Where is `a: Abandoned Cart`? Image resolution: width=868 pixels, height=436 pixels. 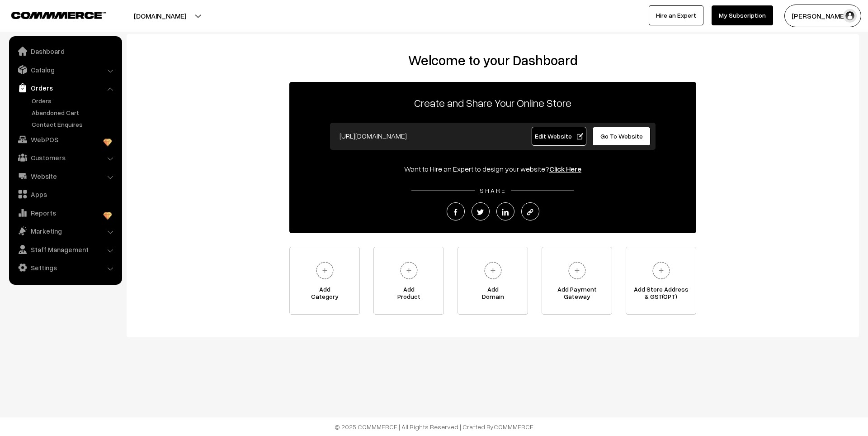 a: Abandoned Cart is located at coordinates (74, 112).